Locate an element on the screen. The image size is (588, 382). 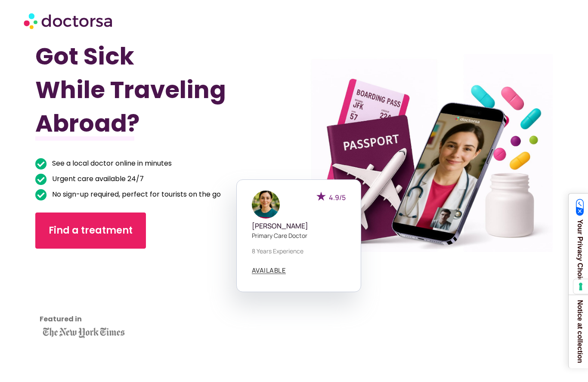
span: Find a treatment is located at coordinates (90, 231).